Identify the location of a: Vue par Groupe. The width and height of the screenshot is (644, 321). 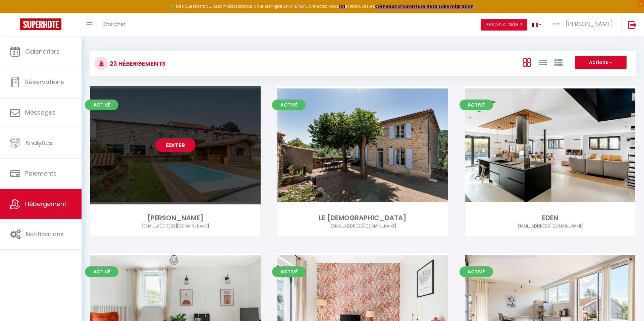
(559, 62).